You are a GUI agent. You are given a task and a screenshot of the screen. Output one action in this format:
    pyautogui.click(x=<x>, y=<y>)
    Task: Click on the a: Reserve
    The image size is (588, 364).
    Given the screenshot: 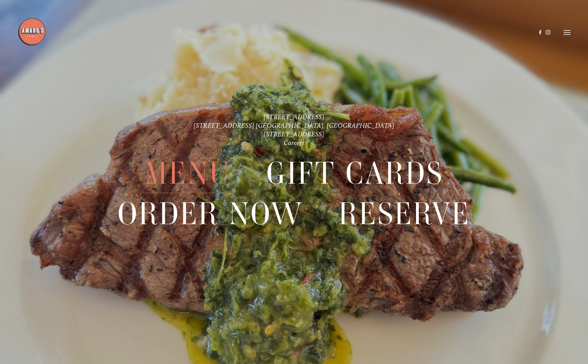 What is the action you would take?
    pyautogui.click(x=404, y=213)
    